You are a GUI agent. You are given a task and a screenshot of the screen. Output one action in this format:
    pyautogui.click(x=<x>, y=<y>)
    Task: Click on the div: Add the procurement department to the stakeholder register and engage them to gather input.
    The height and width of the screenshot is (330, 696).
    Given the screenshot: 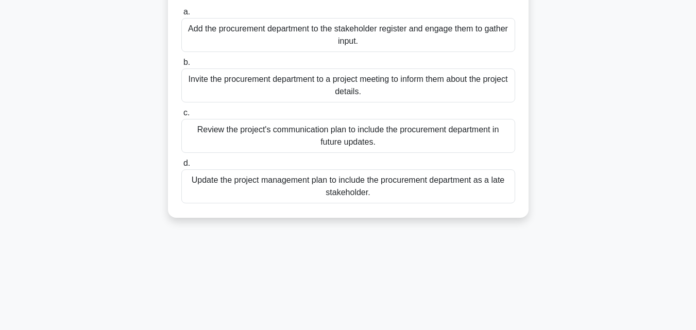 What is the action you would take?
    pyautogui.click(x=348, y=35)
    